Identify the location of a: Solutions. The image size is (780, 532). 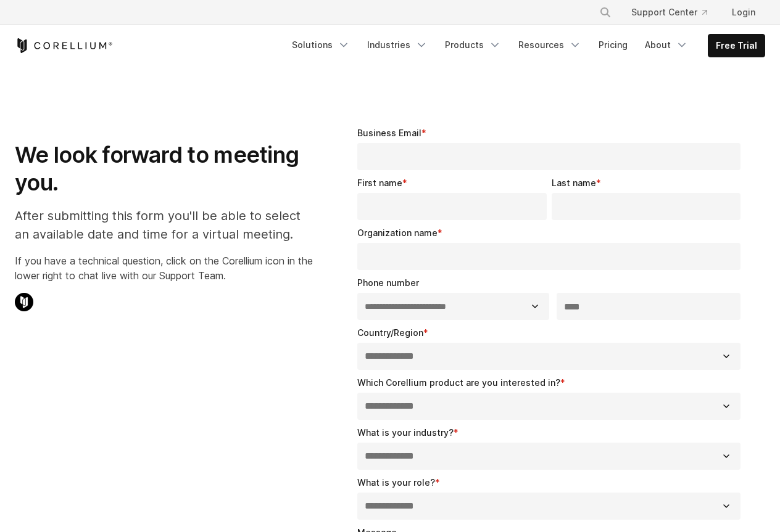
(321, 45).